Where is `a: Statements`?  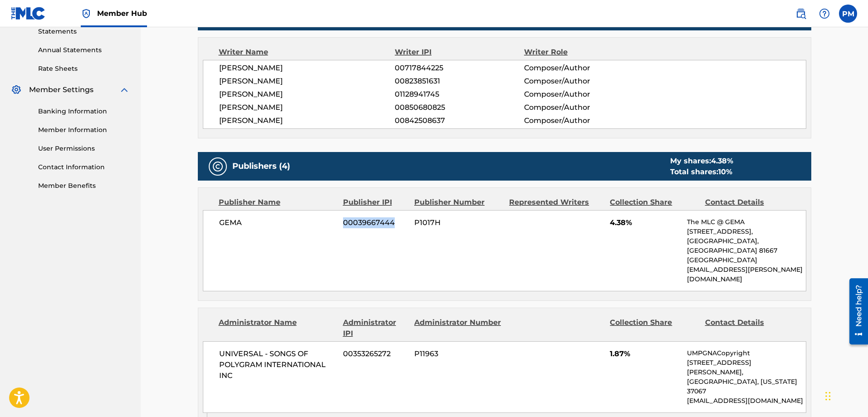 a: Statements is located at coordinates (84, 31).